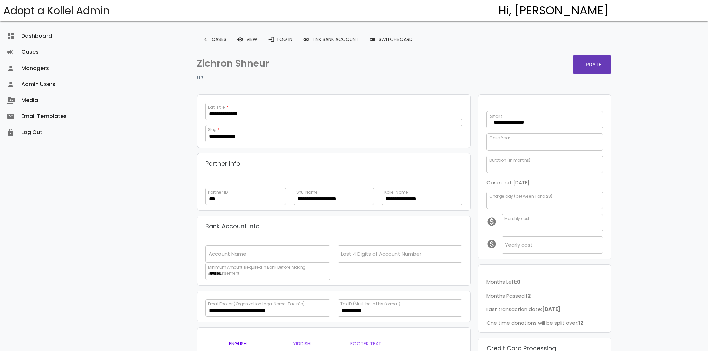 The image size is (708, 351). Describe the element at coordinates (545, 296) in the screenshot. I see `p: Months Passed:` at that location.